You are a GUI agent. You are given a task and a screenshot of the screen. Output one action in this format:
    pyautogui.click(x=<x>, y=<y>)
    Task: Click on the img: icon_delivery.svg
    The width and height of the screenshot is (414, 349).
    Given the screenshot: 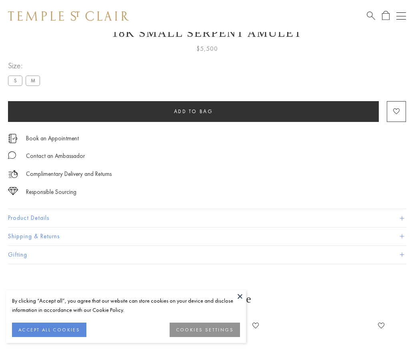 What is the action you would take?
    pyautogui.click(x=13, y=174)
    